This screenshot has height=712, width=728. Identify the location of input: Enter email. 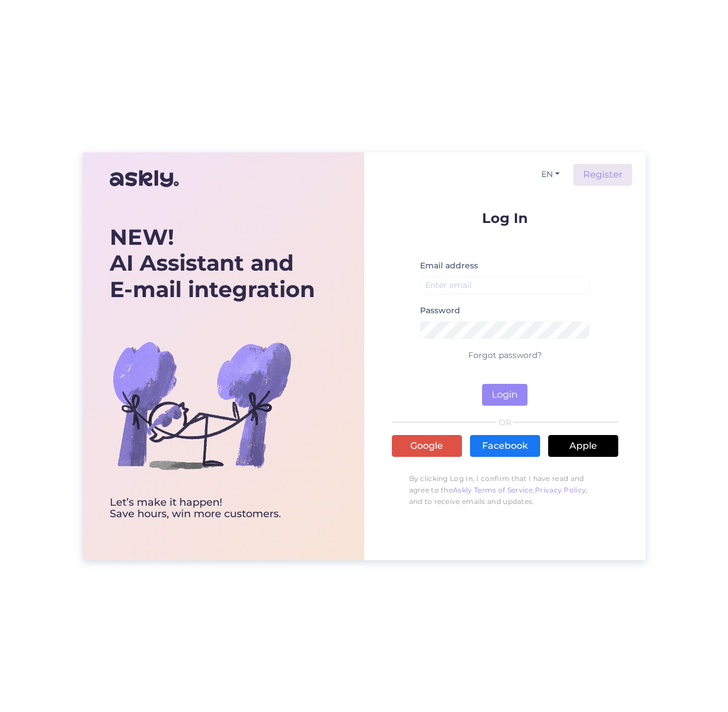
(504, 285).